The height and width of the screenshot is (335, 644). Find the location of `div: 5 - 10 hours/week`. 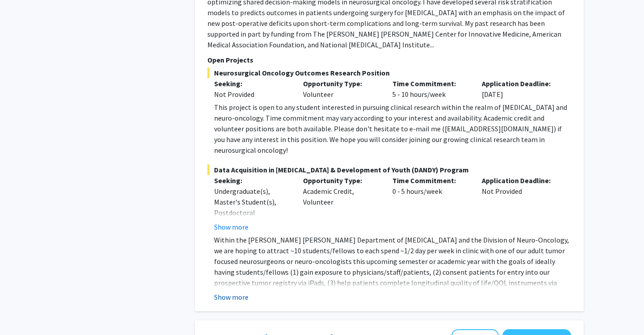

div: 5 - 10 hours/week is located at coordinates (430, 89).